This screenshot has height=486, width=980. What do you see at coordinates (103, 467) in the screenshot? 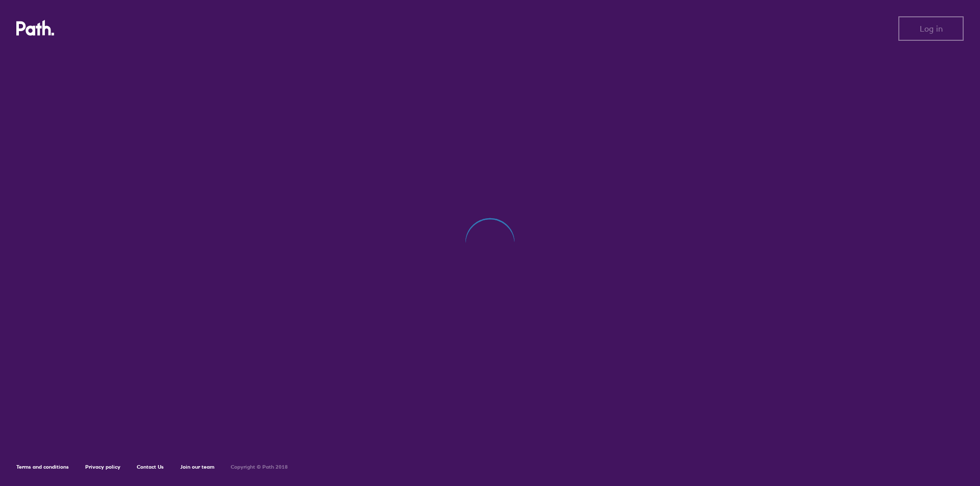
I see `a: Privacy policy` at bounding box center [103, 467].